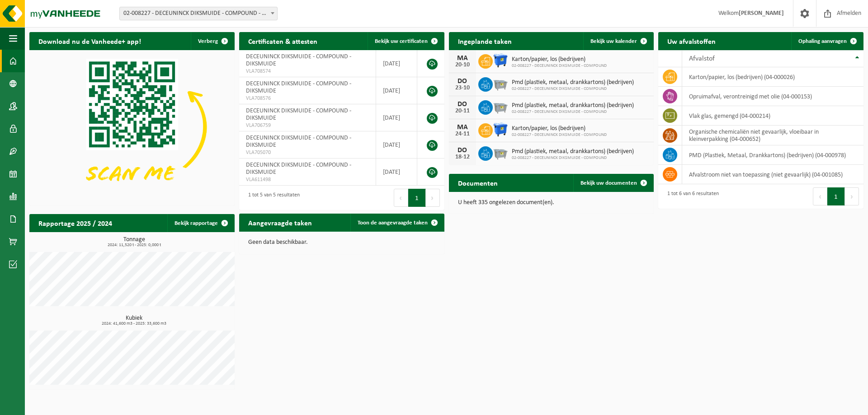 The image size is (868, 415). I want to click on h2: Rapportage 2025 / 2024, so click(75, 223).